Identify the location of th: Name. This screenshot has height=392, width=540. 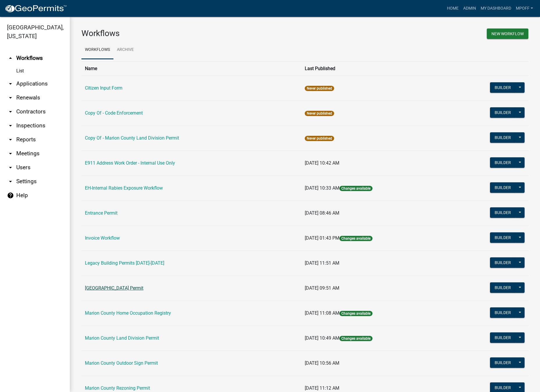
(191, 68).